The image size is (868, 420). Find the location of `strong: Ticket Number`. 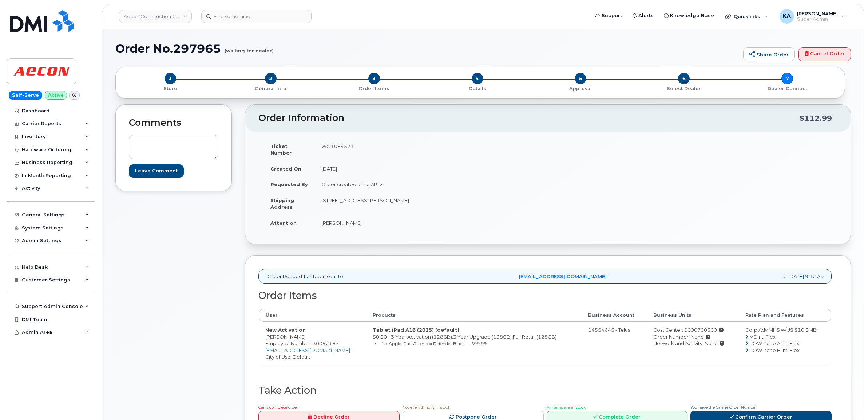

strong: Ticket Number is located at coordinates (281, 150).